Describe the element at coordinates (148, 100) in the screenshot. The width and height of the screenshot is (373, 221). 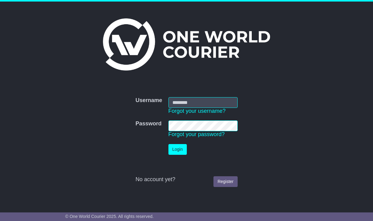
I see `label: Username` at that location.